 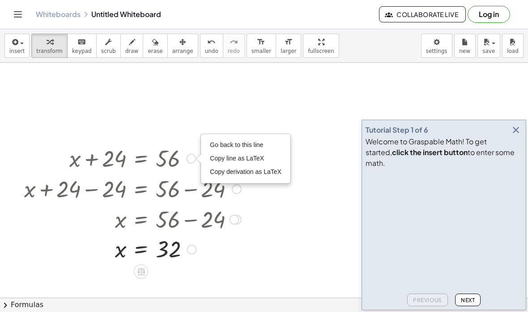 What do you see at coordinates (465, 46) in the screenshot?
I see `button: new` at bounding box center [465, 46].